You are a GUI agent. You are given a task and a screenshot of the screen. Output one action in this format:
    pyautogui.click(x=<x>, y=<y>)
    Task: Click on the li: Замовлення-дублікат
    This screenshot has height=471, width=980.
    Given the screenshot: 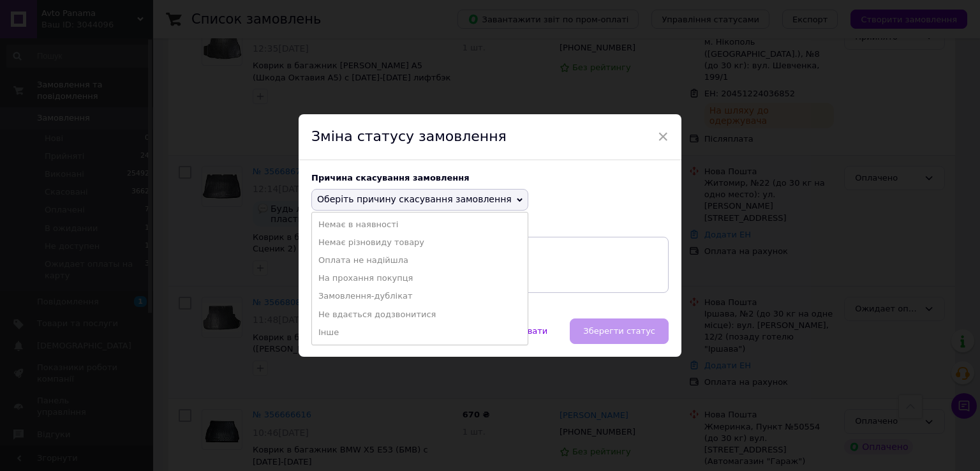 What is the action you would take?
    pyautogui.click(x=420, y=297)
    